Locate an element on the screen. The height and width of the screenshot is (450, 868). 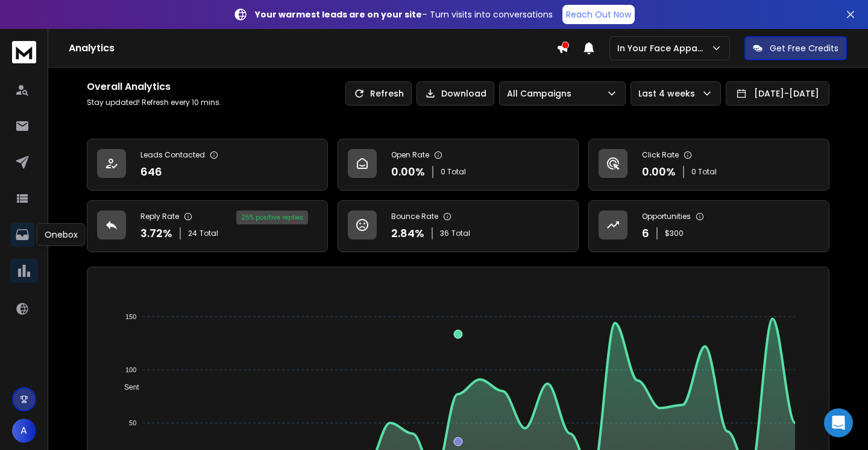
button: Refresh is located at coordinates (379, 94).